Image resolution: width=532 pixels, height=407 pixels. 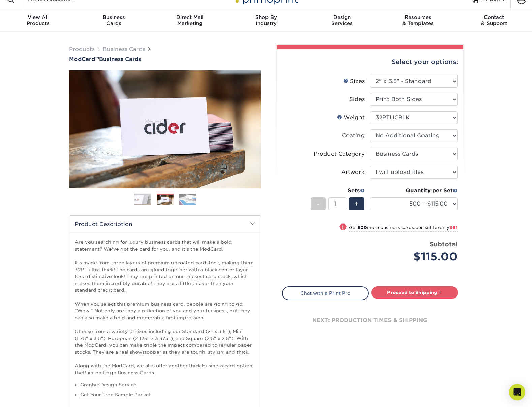 What do you see at coordinates (325, 293) in the screenshot?
I see `a: Chat with a Print Pro` at bounding box center [325, 293].